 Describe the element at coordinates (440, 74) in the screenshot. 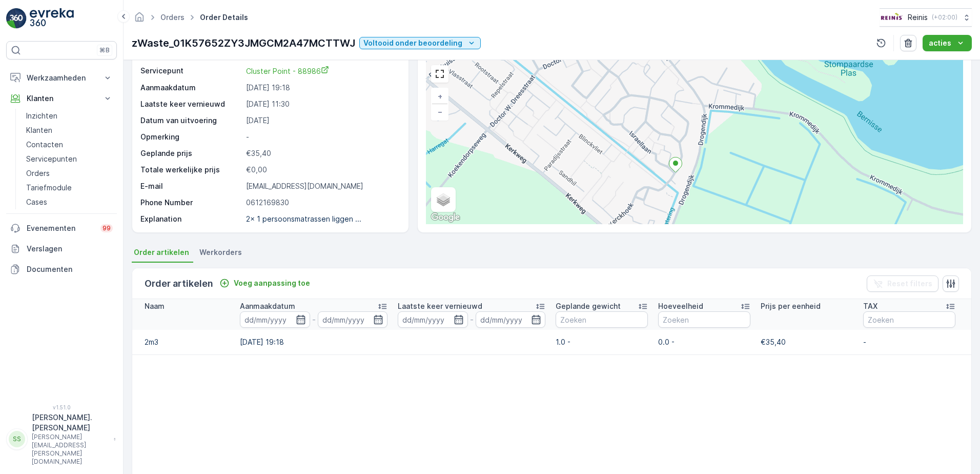

I see `a: View Fullscreen` at that location.